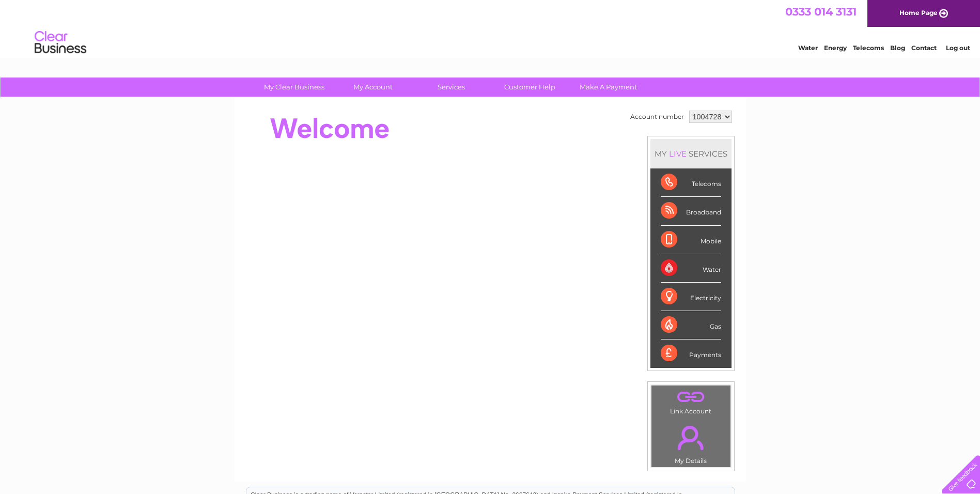 The image size is (980, 494). Describe the element at coordinates (678, 154) in the screenshot. I see `div: LIVE` at that location.